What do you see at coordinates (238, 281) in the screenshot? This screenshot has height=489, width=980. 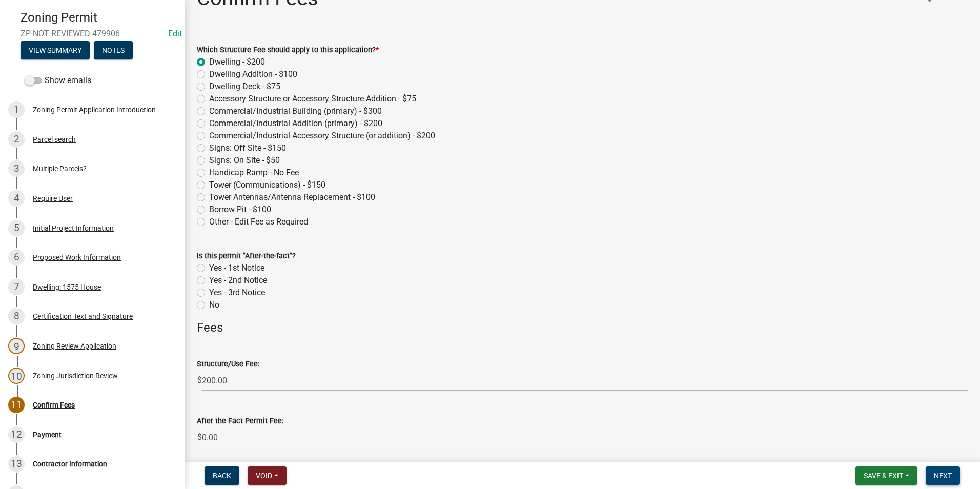 I see `label: Yes - 2nd Notice` at bounding box center [238, 281].